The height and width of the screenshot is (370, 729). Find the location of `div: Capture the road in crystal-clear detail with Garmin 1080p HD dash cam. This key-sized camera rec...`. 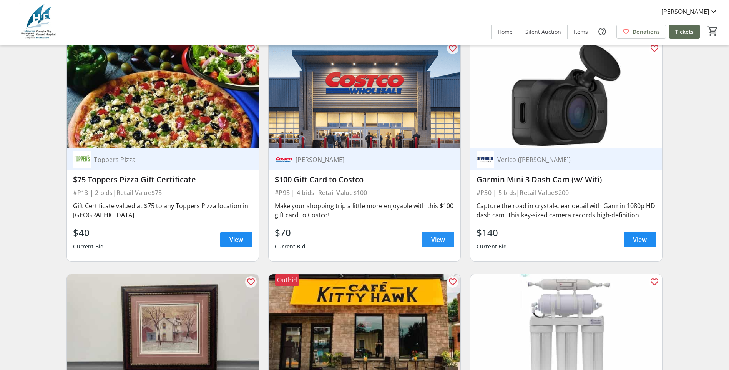

div: Capture the road in crystal-clear detail with Garmin 1080p HD dash cam. This key-sized camera rec... is located at coordinates (566, 210).